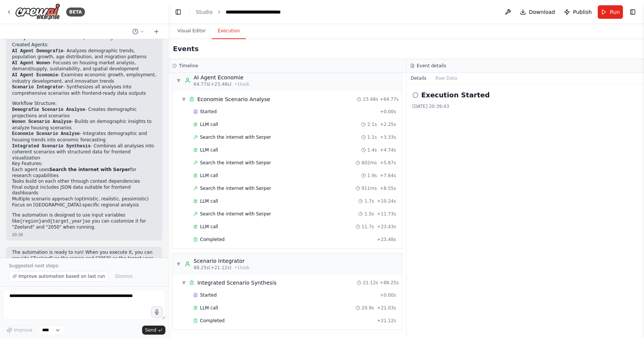 The image size is (644, 338). I want to click on span: 21.12s, so click(370, 283).